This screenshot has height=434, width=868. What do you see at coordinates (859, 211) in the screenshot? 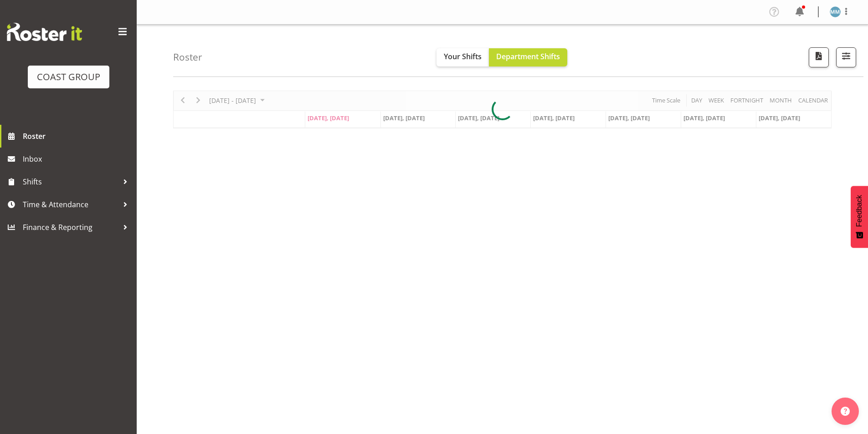
I see `span: Feedback` at bounding box center [859, 211].